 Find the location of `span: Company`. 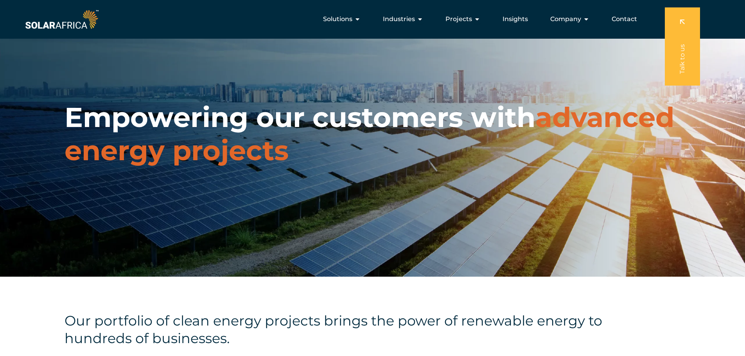

span: Company is located at coordinates (566, 19).